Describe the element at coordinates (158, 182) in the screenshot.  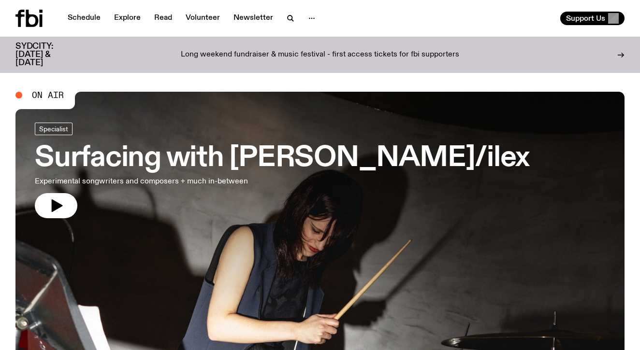
I see `p: Experimental songwriters and composers + much in-between` at that location.